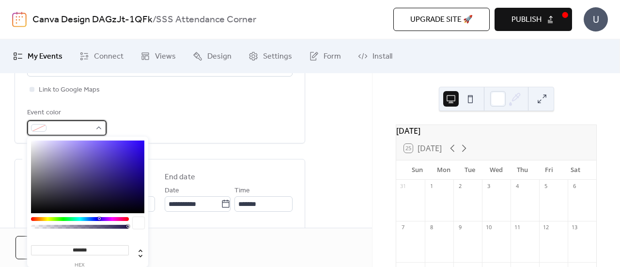  What do you see at coordinates (278, 57) in the screenshot?
I see `span: Settings` at bounding box center [278, 57].